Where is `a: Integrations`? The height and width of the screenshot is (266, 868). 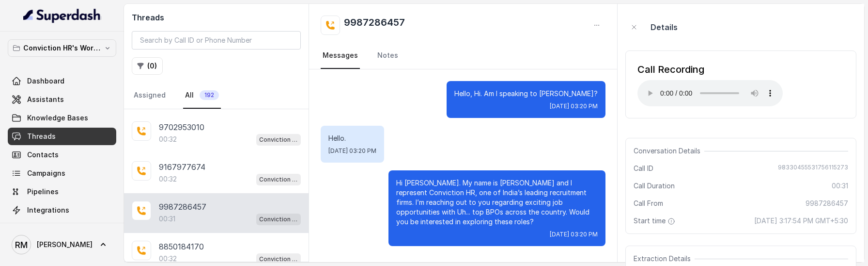 a: Integrations is located at coordinates (62, 210).